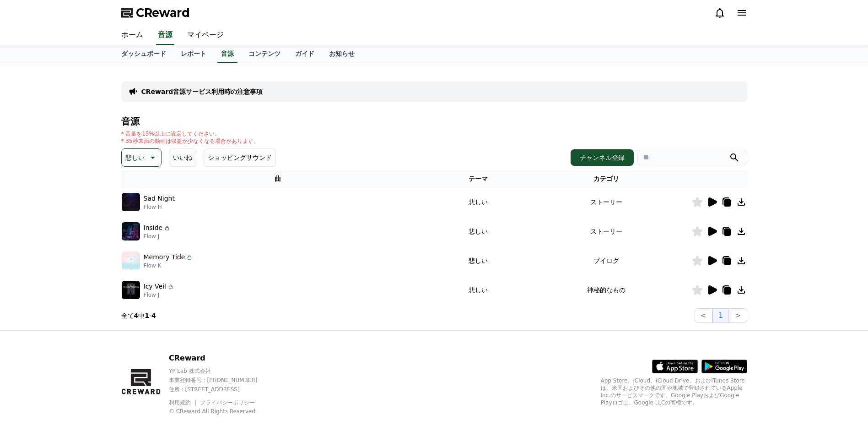  What do you see at coordinates (674, 392) in the screenshot?
I see `p: App Store、iCloud、iCloud Drive、およびiTunes Storeは、米国およびその他の国や地域で登録されているApple Inc.のサービスマークです。Google P...` at bounding box center [674, 392].